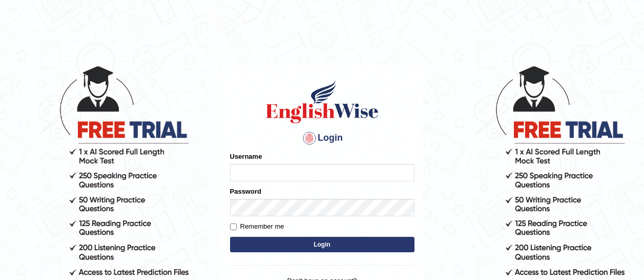 This screenshot has height=280, width=644. What do you see at coordinates (233, 226) in the screenshot?
I see `input: Remember me` at bounding box center [233, 226].